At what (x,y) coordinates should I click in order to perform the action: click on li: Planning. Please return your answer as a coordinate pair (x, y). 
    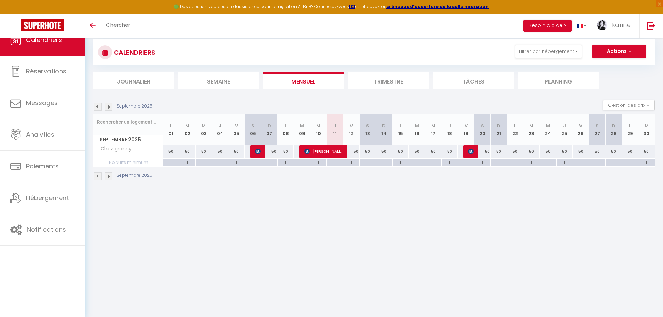
    Looking at the image, I should click on (558, 81).